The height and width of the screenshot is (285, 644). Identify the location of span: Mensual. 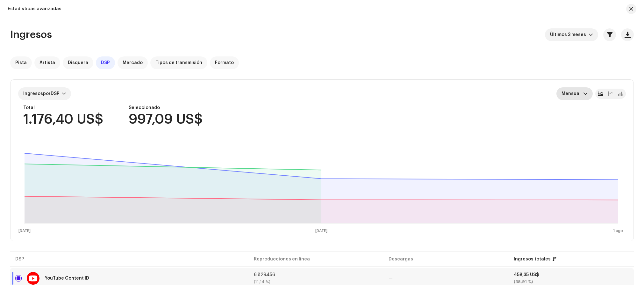
(572, 94).